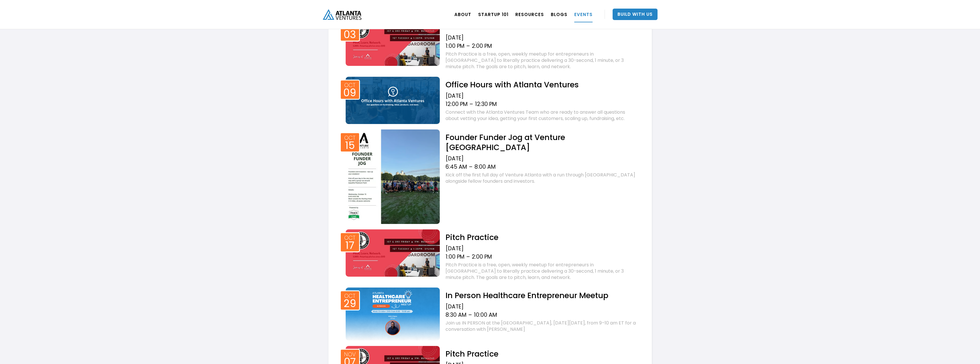 The image size is (980, 364). What do you see at coordinates (350, 146) in the screenshot?
I see `div: 15` at bounding box center [350, 146].